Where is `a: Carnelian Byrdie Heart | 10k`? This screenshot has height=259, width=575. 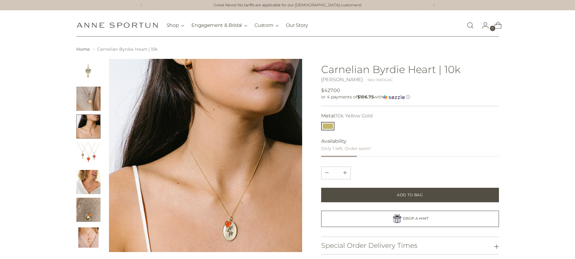 a: Carnelian Byrdie Heart | 10k is located at coordinates (206, 156).